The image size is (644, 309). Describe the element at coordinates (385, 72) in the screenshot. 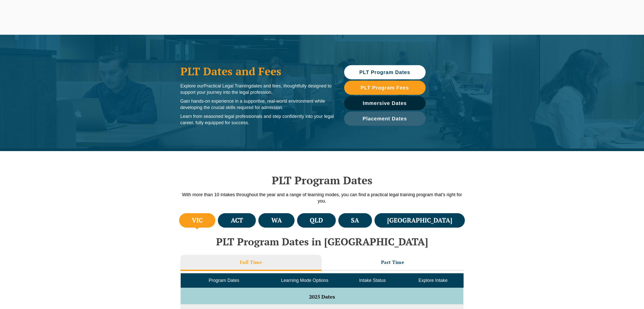

I see `a: PLT Program Dates` at that location.